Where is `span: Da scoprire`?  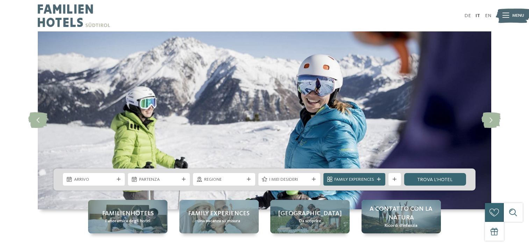 span: Da scoprire is located at coordinates (310, 222).